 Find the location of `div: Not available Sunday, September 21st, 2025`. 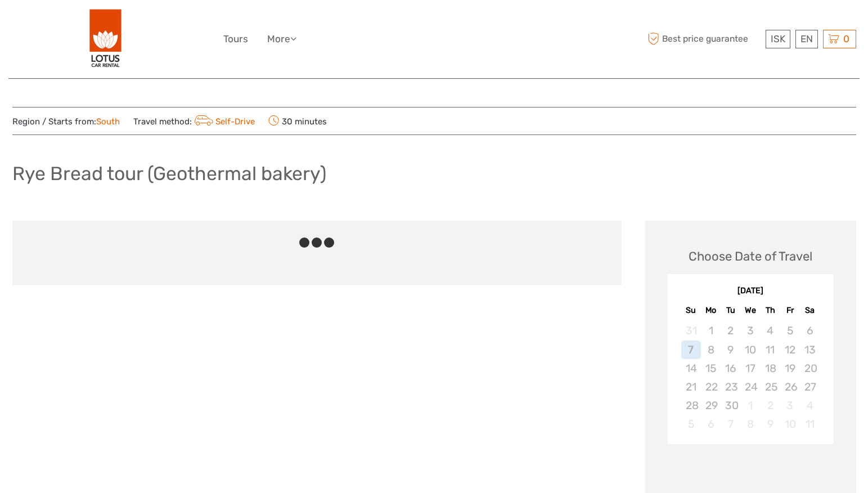

div: Not available Sunday, September 21st, 2025 is located at coordinates (690, 386).